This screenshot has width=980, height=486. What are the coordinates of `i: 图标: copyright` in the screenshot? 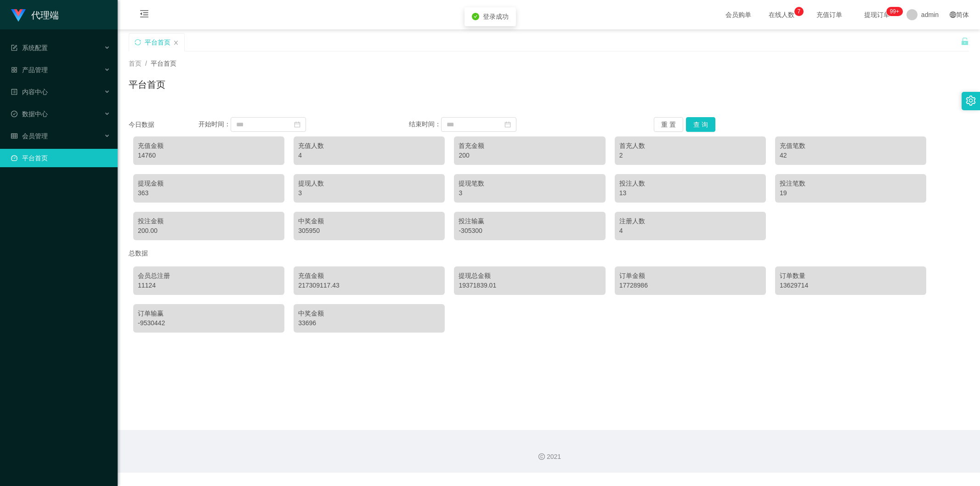 It's located at (542, 456).